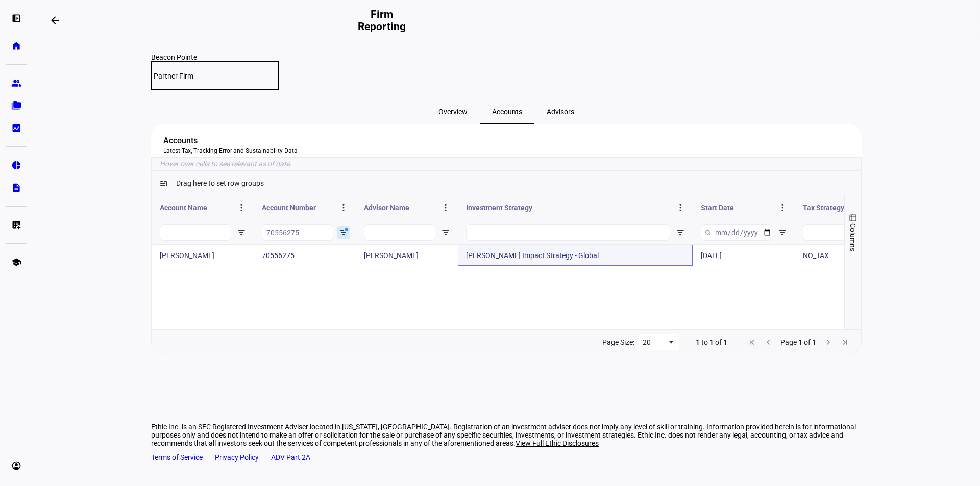 This screenshot has width=980, height=486. I want to click on span: Drag here to set row groups, so click(220, 183).